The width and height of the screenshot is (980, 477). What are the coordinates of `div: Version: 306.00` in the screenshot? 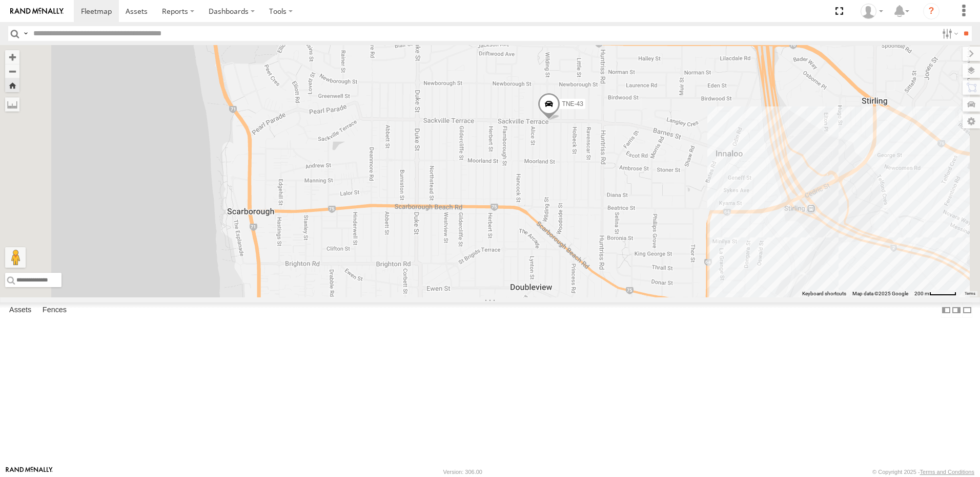 It's located at (463, 472).